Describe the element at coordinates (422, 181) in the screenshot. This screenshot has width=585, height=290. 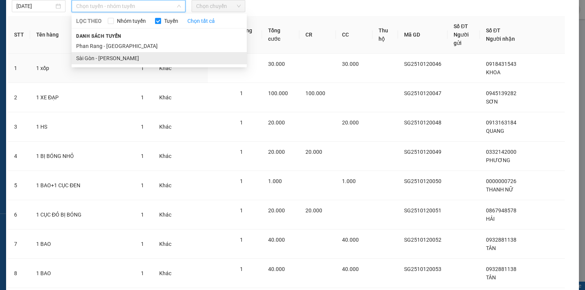
I see `span: SG2510120050` at that location.